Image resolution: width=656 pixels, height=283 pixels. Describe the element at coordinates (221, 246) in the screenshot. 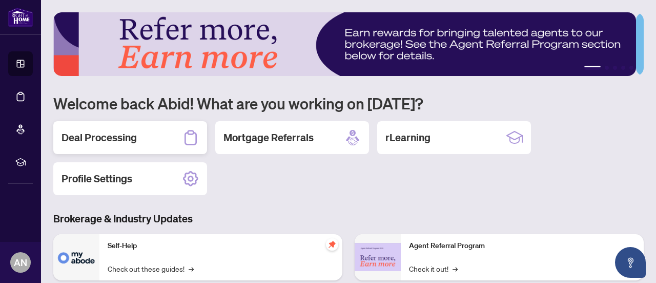

I see `p: Self-Help` at that location.